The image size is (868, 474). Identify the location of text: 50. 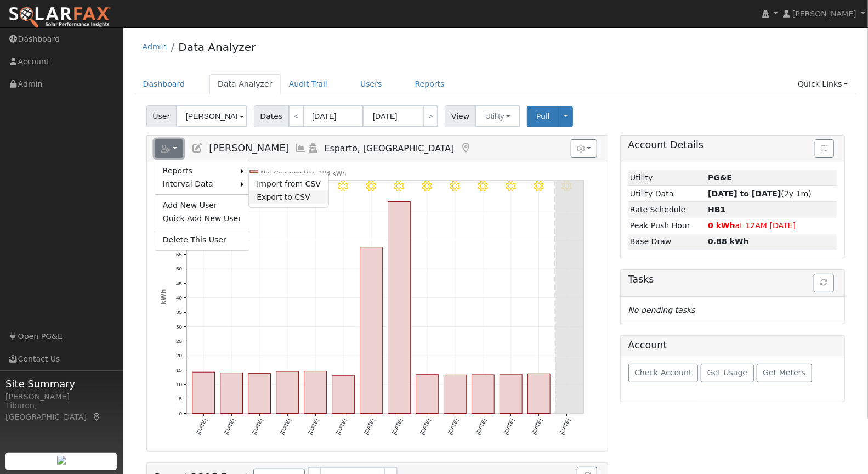
(179, 269).